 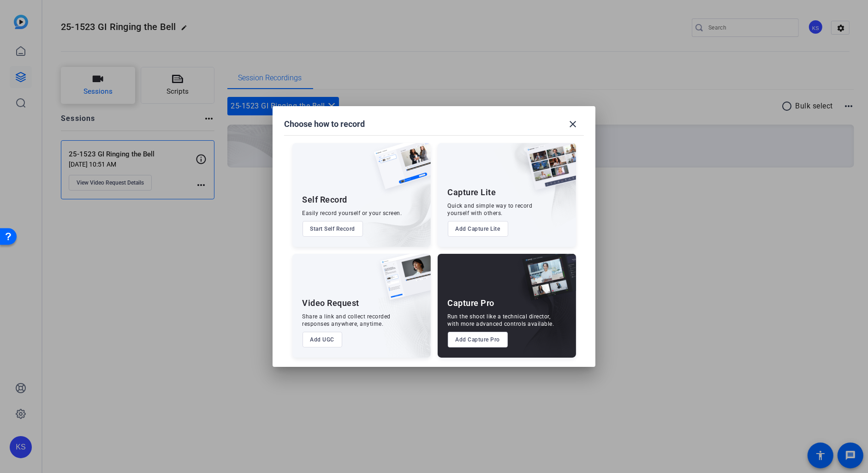 I want to click on img: embarkstudio-self-record.png, so click(x=391, y=205).